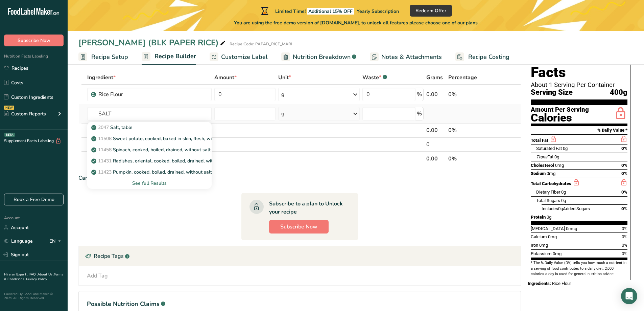 The image size is (644, 311). What do you see at coordinates (619, 92) in the screenshot?
I see `span: 400g` at bounding box center [619, 92].